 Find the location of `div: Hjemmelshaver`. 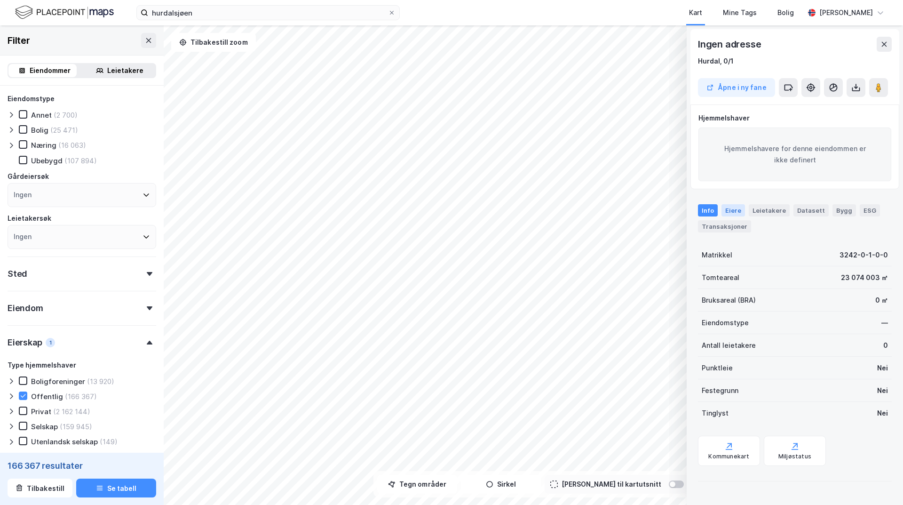

div: Hjemmelshaver is located at coordinates (795, 118).